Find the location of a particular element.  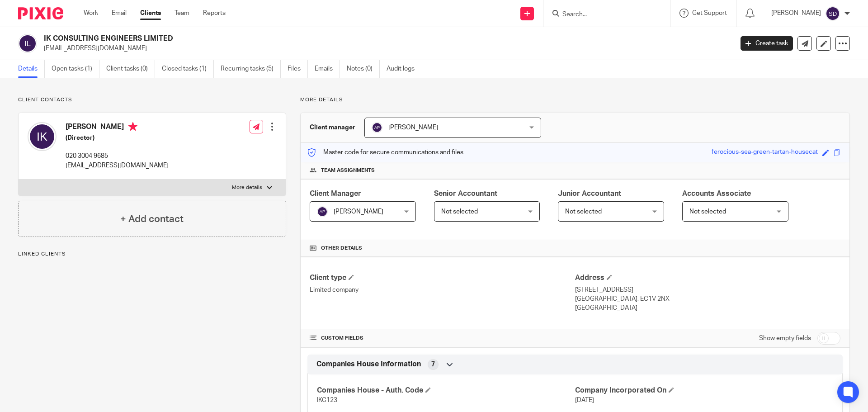

img: Pixie is located at coordinates (41, 13).